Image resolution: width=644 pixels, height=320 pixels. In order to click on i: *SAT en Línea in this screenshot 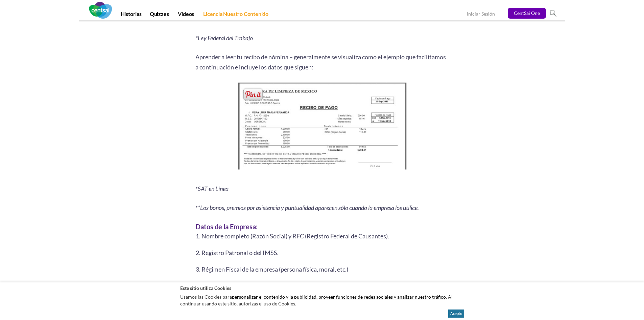, I will do `click(212, 188)`.